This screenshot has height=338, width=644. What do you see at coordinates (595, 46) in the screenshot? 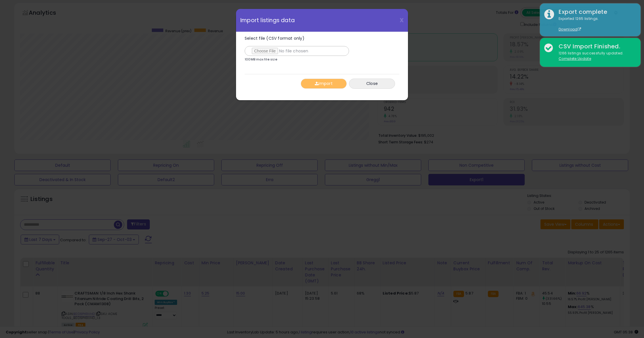
I see `div: CSV Import Finished.` at bounding box center [595, 46].